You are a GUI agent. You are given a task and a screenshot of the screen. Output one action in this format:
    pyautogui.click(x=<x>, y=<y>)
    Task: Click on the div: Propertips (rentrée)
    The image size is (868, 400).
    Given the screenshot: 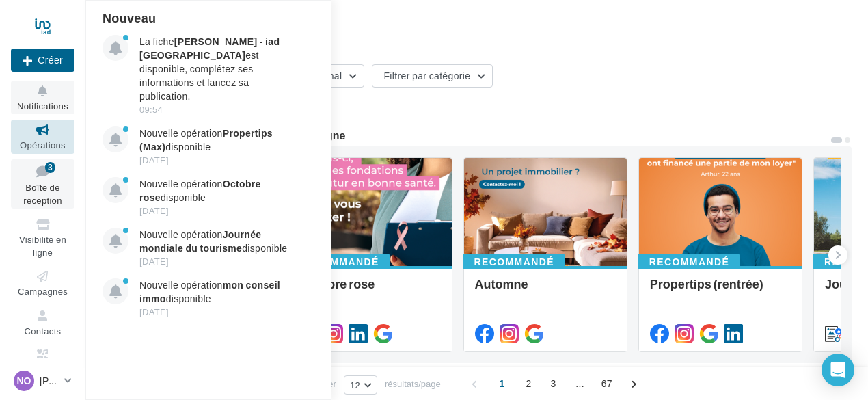 What is the action you would take?
    pyautogui.click(x=720, y=291)
    